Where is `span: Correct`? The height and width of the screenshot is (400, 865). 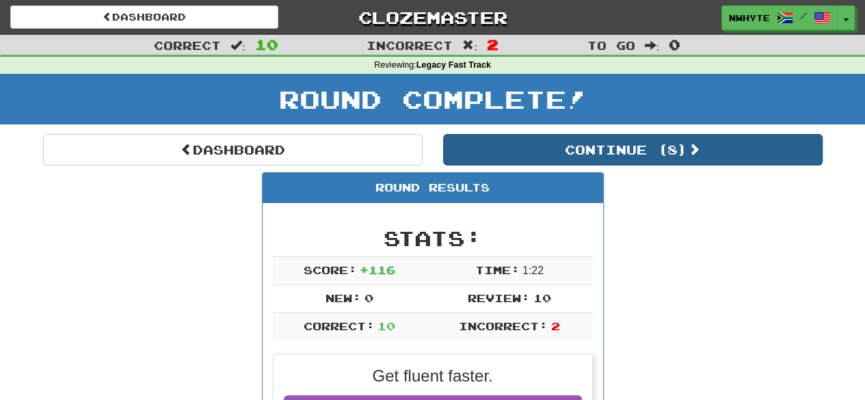
span: Correct is located at coordinates (187, 45).